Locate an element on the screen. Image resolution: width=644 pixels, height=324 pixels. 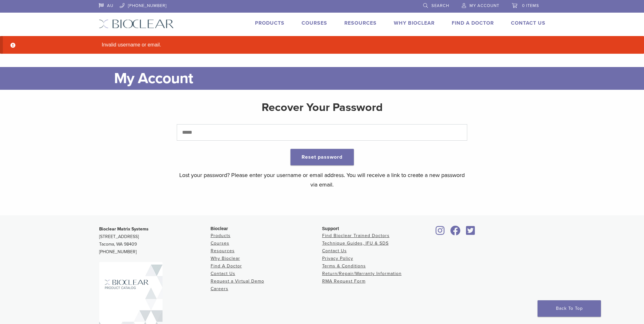
strong: Bioclear Matrix Systems is located at coordinates (124, 229).